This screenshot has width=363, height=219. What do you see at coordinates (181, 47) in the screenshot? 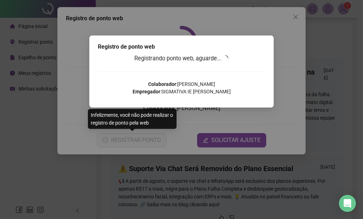
I see `div: Registro de ponto web` at bounding box center [181, 47].